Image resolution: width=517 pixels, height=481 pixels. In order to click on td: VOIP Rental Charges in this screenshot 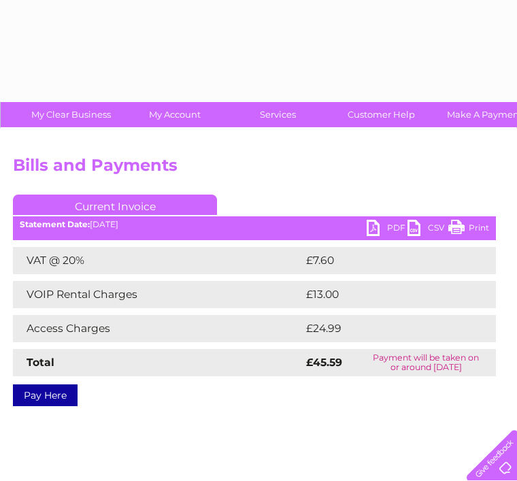, I will do `click(158, 295)`.